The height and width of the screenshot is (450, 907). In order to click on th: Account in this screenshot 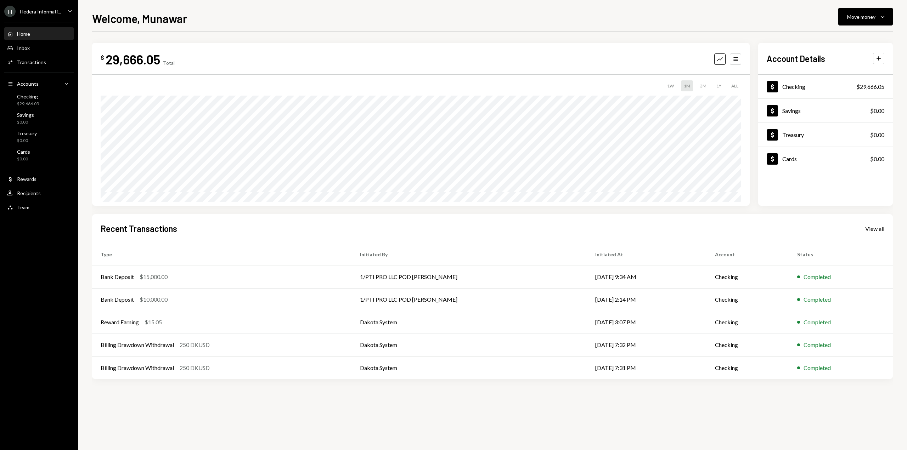, I will do `click(748, 254)`.